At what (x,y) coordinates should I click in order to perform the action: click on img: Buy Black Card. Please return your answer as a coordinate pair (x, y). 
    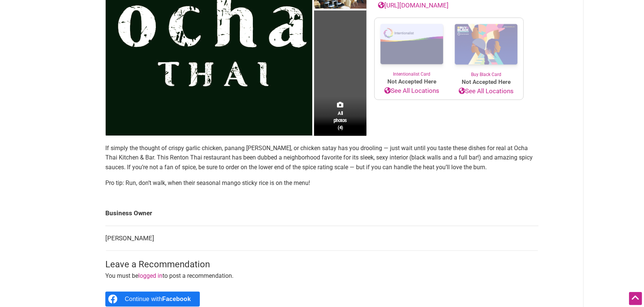
    Looking at the image, I should click on (486, 45).